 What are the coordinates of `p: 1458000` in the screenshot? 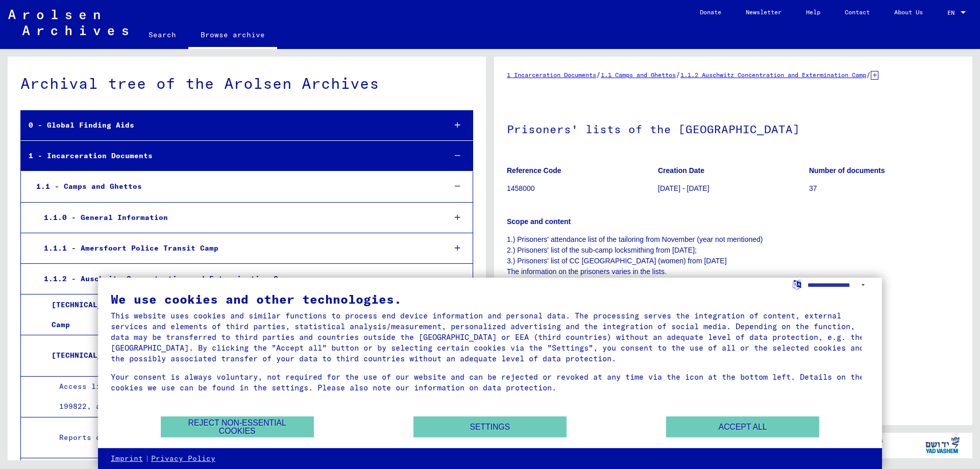 It's located at (582, 188).